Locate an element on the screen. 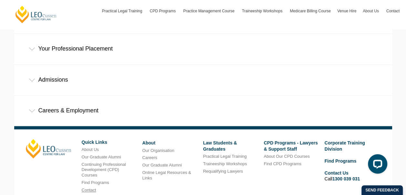 The image size is (406, 195). a: Corporate Training Division is located at coordinates (345, 145).